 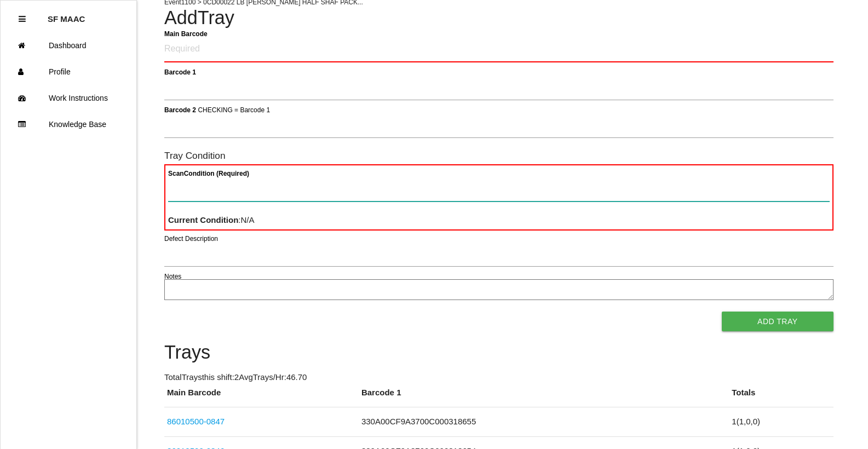 I want to click on a: 86010500-0847, so click(x=195, y=421).